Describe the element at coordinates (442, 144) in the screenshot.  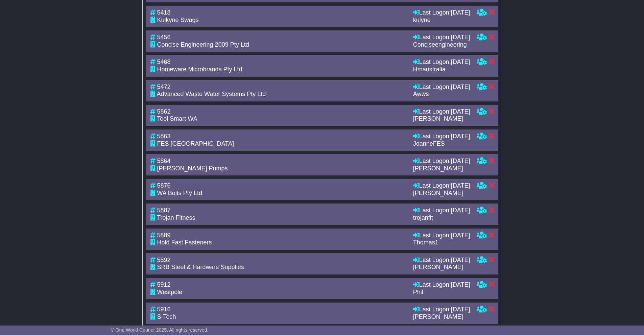
I see `div: JoanneFES` at that location.